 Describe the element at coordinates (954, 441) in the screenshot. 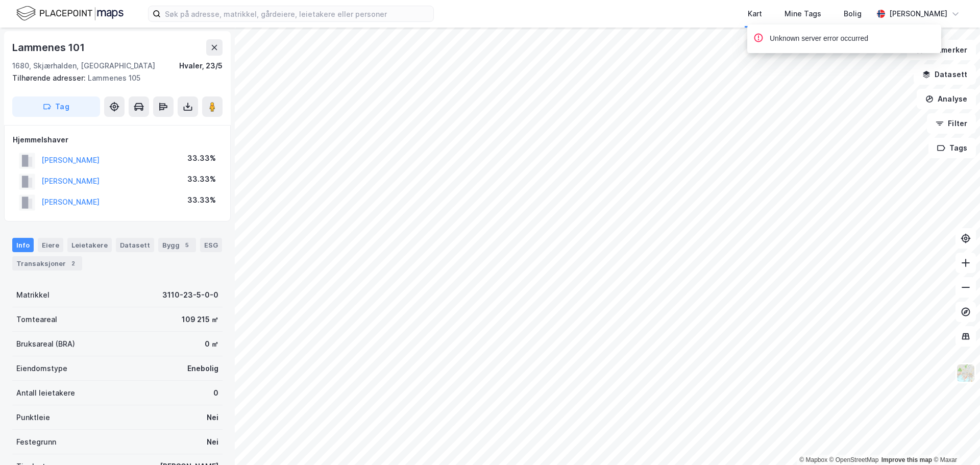

I see `div: Chat Widget` at that location.